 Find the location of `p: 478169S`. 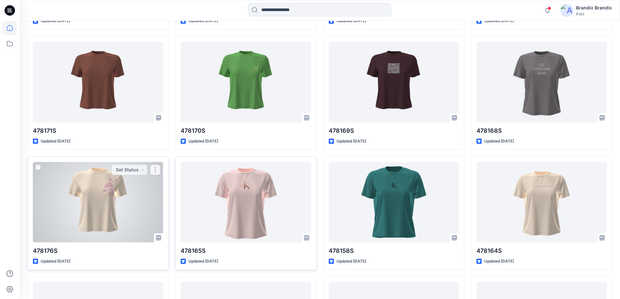

p: 478169S is located at coordinates (394, 131).